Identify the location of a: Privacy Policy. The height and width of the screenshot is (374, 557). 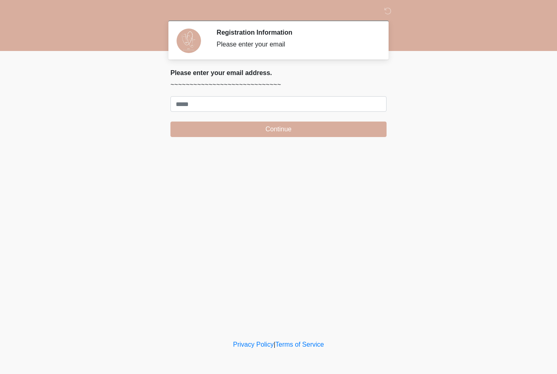
(254, 344).